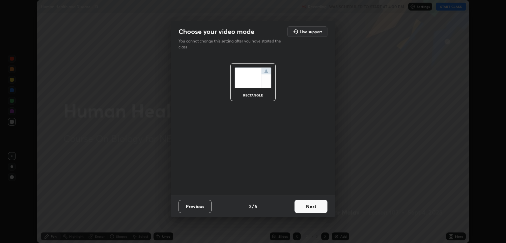  Describe the element at coordinates (311, 207) in the screenshot. I see `button: Next` at that location.